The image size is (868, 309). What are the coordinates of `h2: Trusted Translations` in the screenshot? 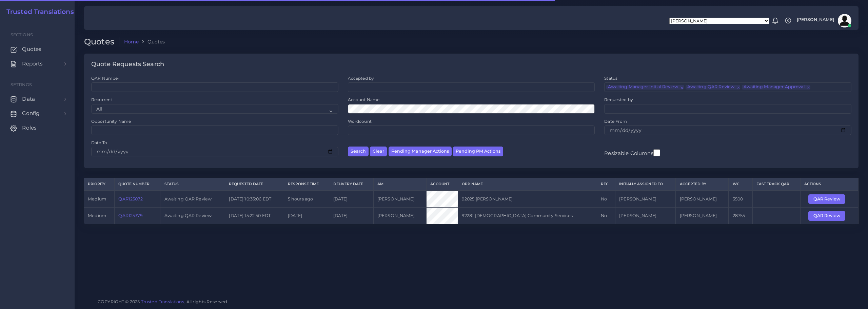 It's located at (37, 12).